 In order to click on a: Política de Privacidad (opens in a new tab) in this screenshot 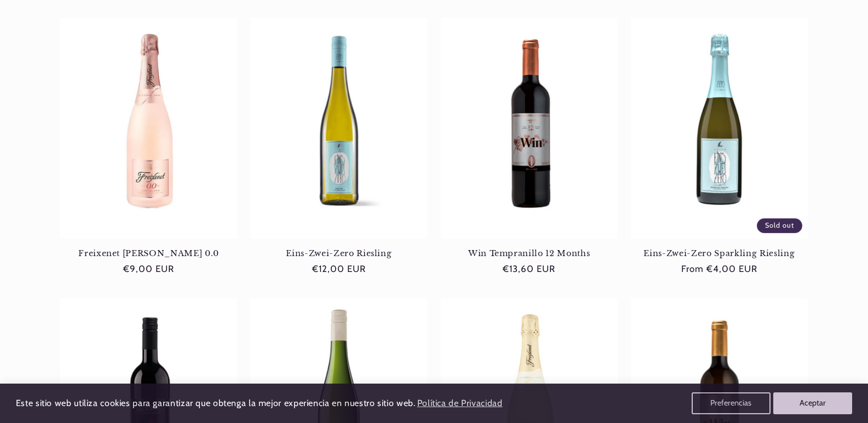, I will do `click(459, 404)`.